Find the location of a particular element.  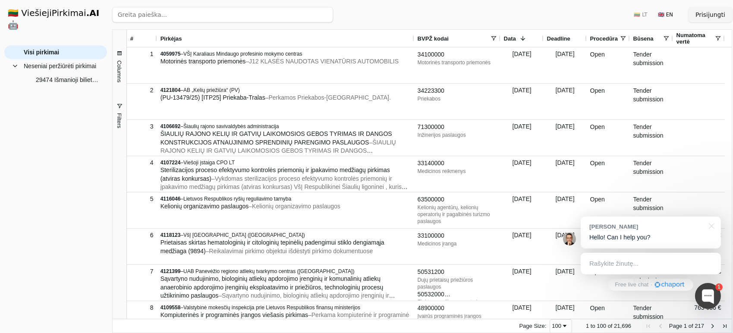

div: 2 is located at coordinates (142, 90).